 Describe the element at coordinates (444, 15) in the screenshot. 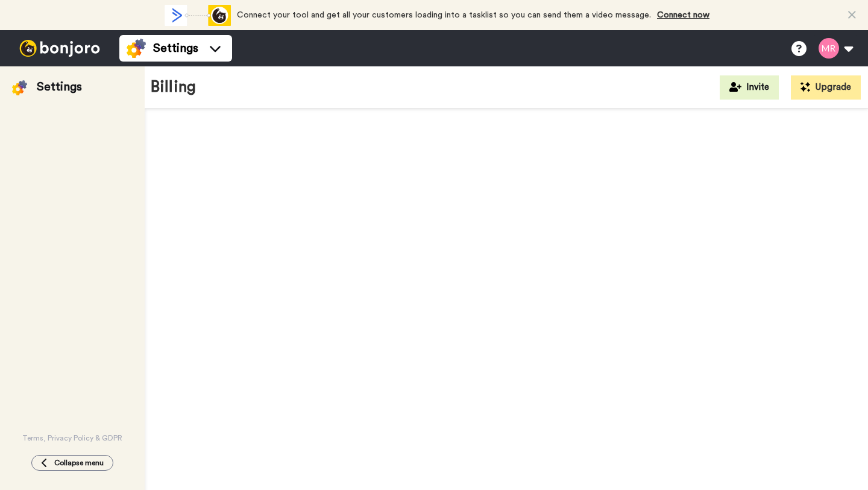

I see `span: Connect your tool and get all your customers loading into a tasklist so you can send them a video...` at that location.